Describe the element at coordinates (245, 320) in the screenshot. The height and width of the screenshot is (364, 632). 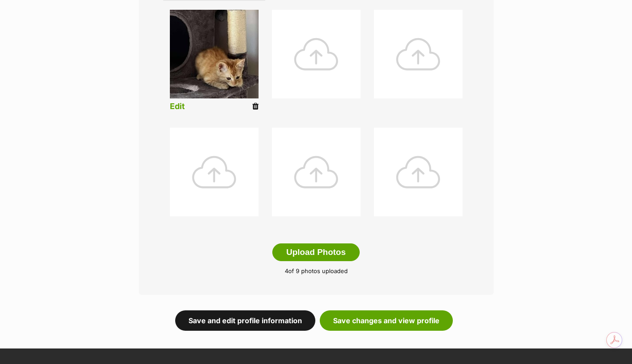
I see `a: Save and edit profile information` at that location.